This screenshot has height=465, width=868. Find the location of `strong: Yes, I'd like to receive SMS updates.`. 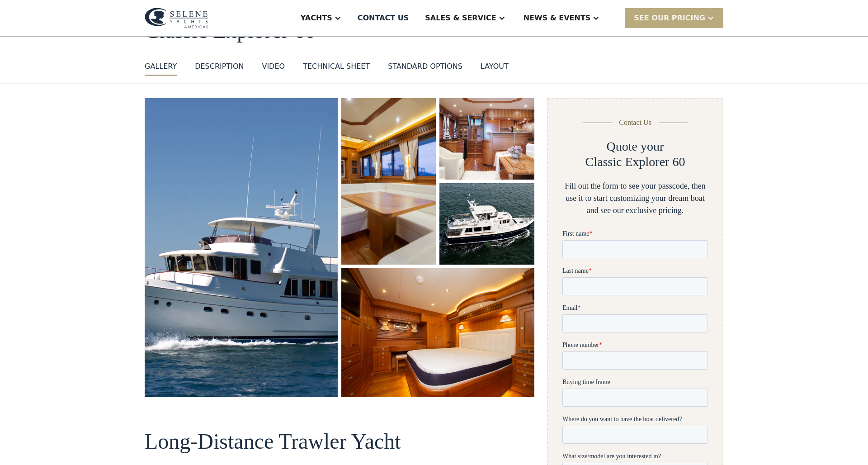

strong: Yes, I'd like to receive SMS updates. is located at coordinates (59, 369).